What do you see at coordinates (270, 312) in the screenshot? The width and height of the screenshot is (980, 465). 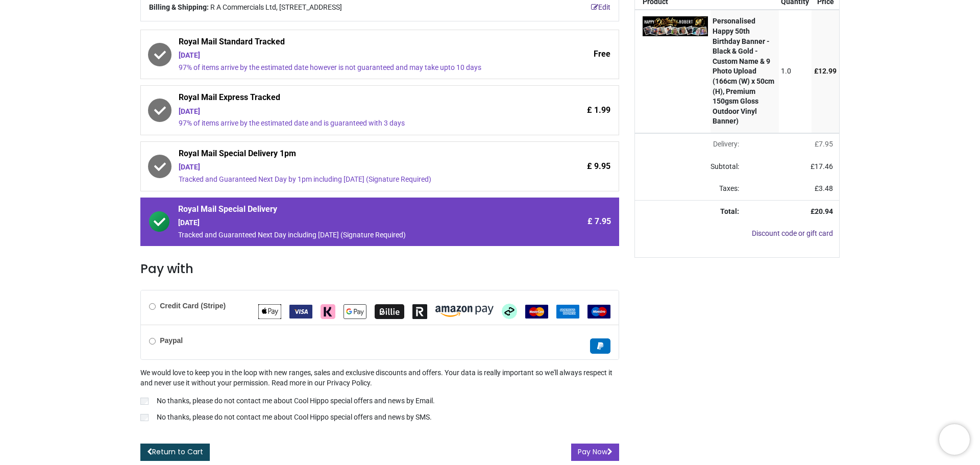 I see `img: Apple Pay` at bounding box center [270, 312].